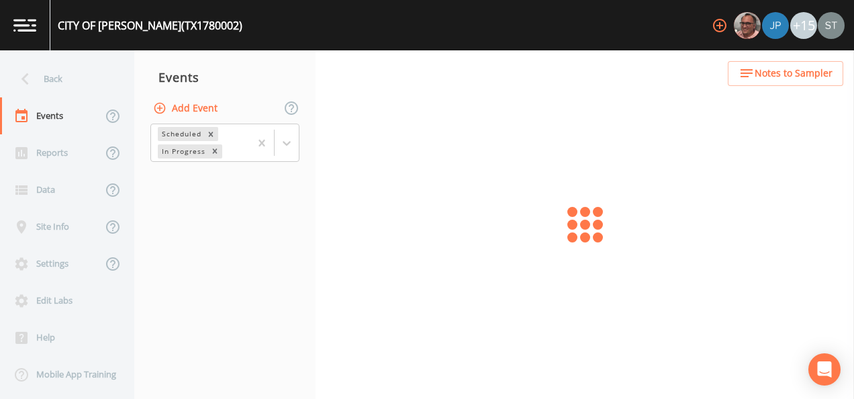 The height and width of the screenshot is (399, 854). What do you see at coordinates (747, 25) in the screenshot?
I see `div: Mike Franklin` at bounding box center [747, 25].